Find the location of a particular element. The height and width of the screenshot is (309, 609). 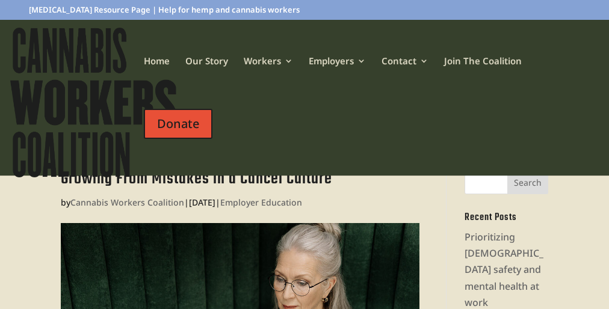

a: Cannabis Workers Coalition is located at coordinates (127, 202).